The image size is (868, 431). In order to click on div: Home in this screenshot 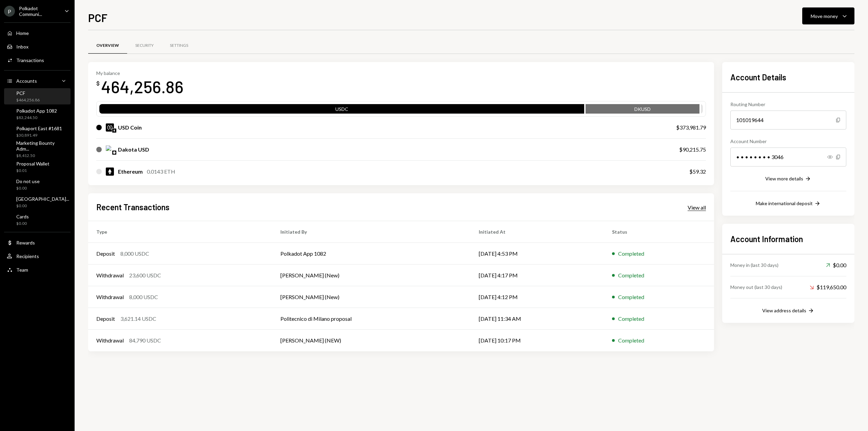, I will do `click(22, 33)`.